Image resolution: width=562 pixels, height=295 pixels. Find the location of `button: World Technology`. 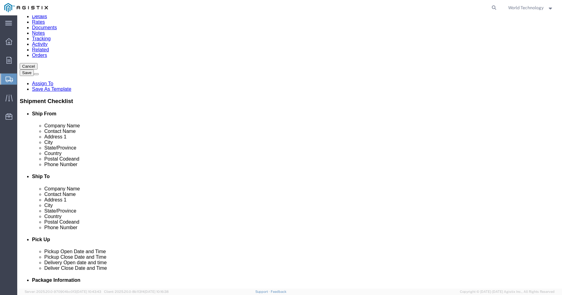

button: World Technology is located at coordinates (530, 8).